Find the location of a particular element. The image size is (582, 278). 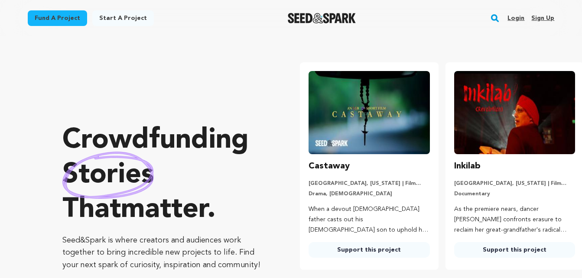

a: Sign up is located at coordinates (542, 18).